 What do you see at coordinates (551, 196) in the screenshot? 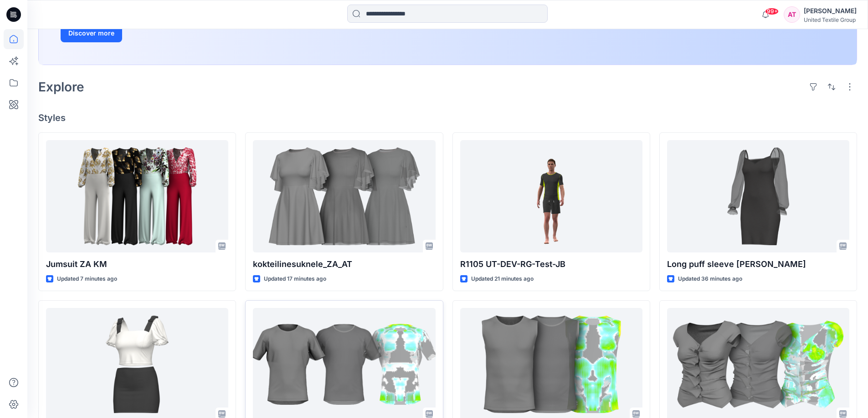
I see `a: R1105 UT-DEV-RG-Test-JB` at bounding box center [551, 196].